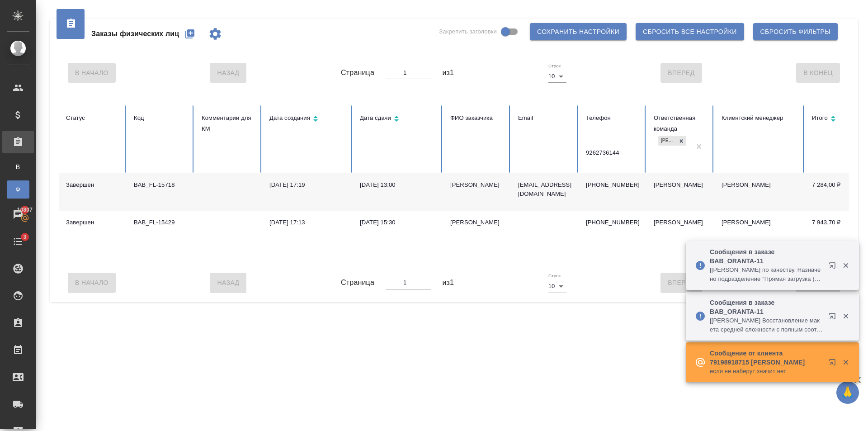  What do you see at coordinates (160, 118) in the screenshot?
I see `div: Код` at bounding box center [160, 118].